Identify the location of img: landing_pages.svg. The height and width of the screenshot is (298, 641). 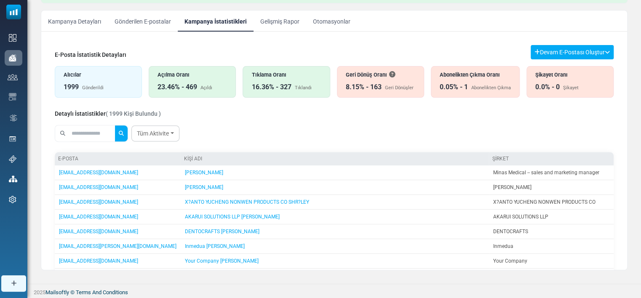
(13, 139).